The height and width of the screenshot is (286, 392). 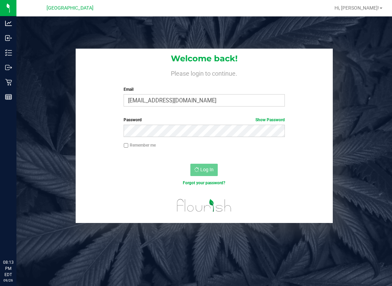 I want to click on span: Password, so click(x=132, y=120).